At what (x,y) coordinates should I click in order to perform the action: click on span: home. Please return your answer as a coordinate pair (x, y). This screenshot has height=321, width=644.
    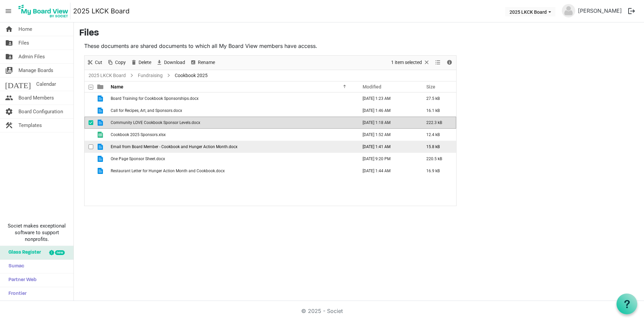
    Looking at the image, I should click on (9, 29).